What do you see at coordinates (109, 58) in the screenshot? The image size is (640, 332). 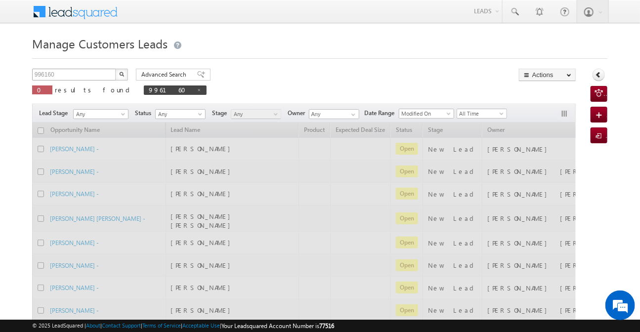 I see `div: Chat with us now` at bounding box center [109, 58].